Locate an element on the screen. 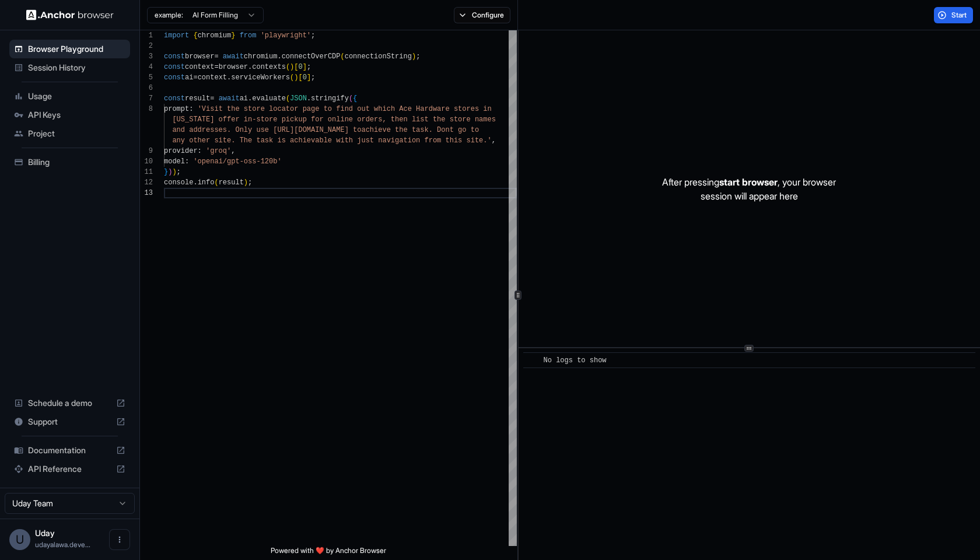 This screenshot has width=980, height=560. span: evaluate is located at coordinates (269, 98).